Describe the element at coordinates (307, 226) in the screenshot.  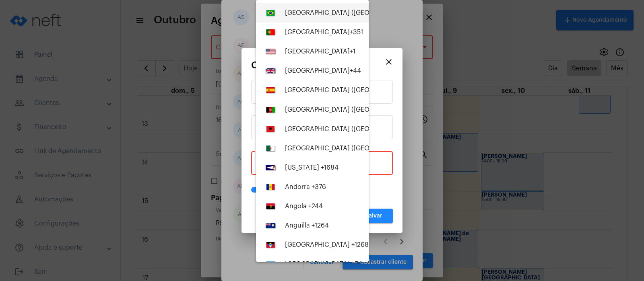
I see `div: Anguilla +1264` at that location.